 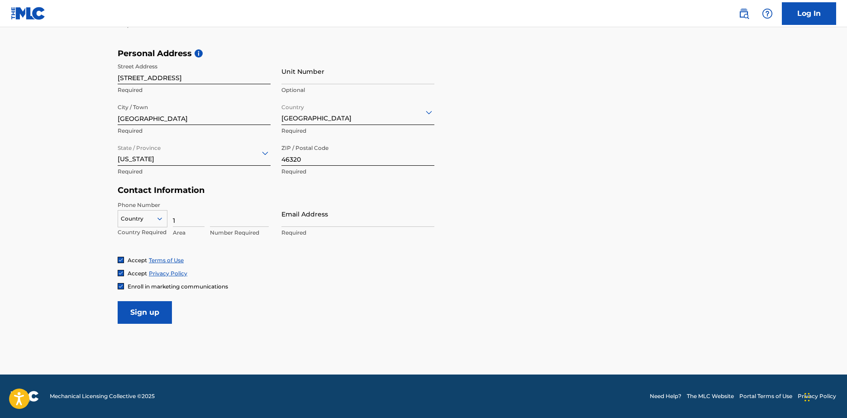 I want to click on span: i, so click(x=199, y=53).